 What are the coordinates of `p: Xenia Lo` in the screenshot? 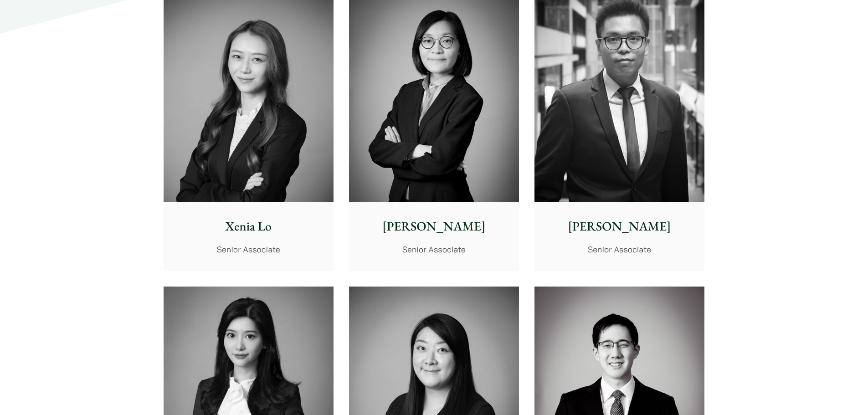 It's located at (248, 227).